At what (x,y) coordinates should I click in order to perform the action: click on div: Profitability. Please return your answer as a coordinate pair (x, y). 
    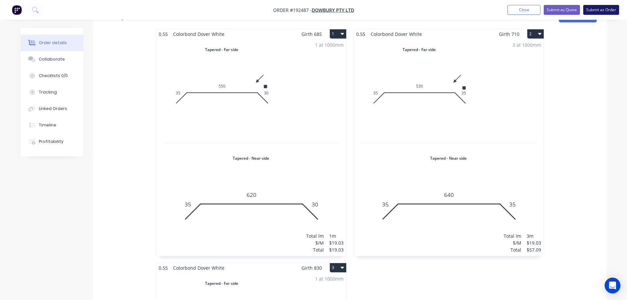
    Looking at the image, I should click on (51, 142).